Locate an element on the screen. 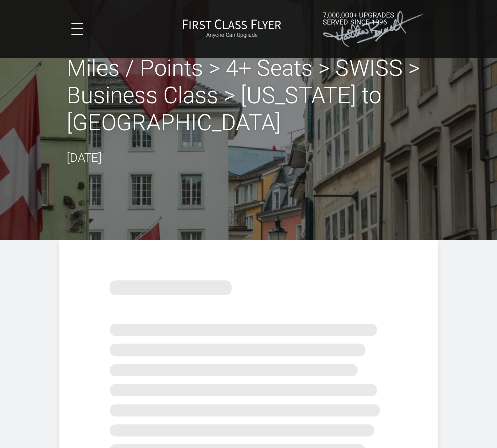 The image size is (497, 448). a: First Class FlyerAnyone Can Upgrade is located at coordinates (231, 29).